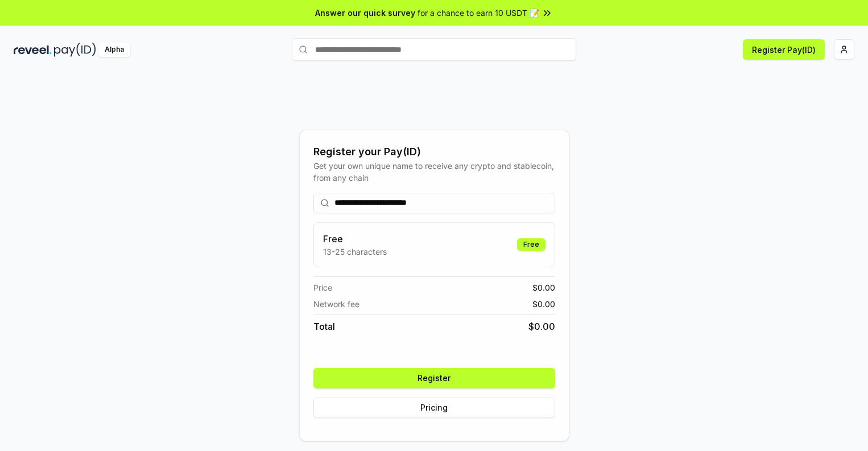 This screenshot has width=868, height=451. I want to click on span: Price, so click(323, 287).